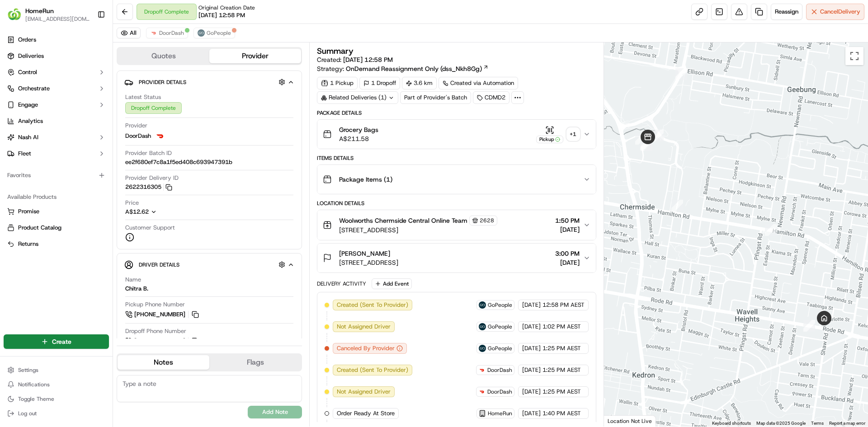  I want to click on span: 2628, so click(487, 221).